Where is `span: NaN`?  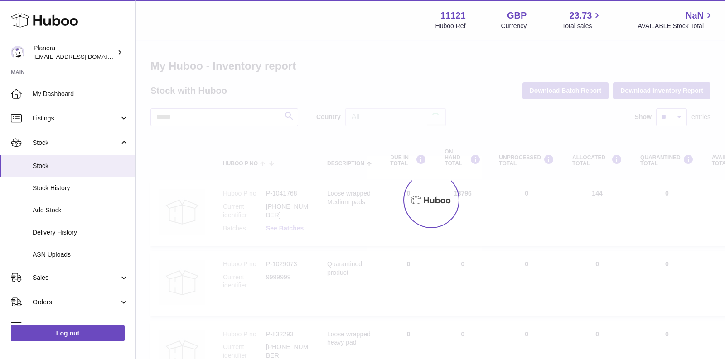
span: NaN is located at coordinates (695, 15).